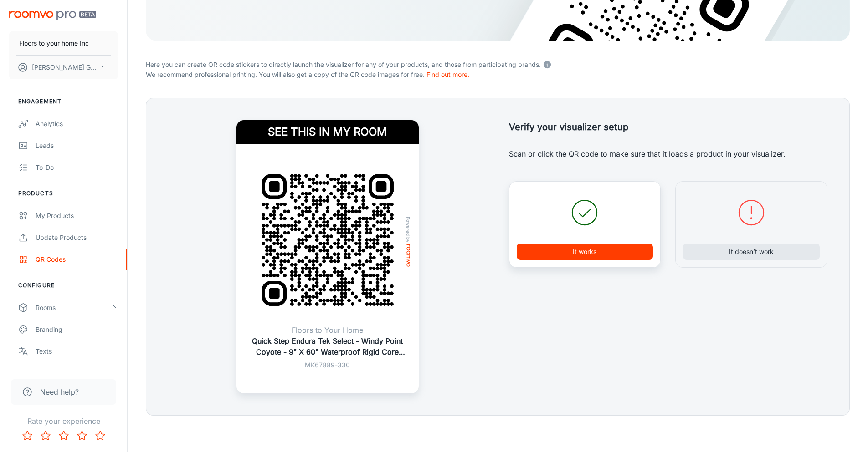 This screenshot has height=452, width=868. Describe the element at coordinates (28, 436) in the screenshot. I see `button: Rate 1 star` at that location.